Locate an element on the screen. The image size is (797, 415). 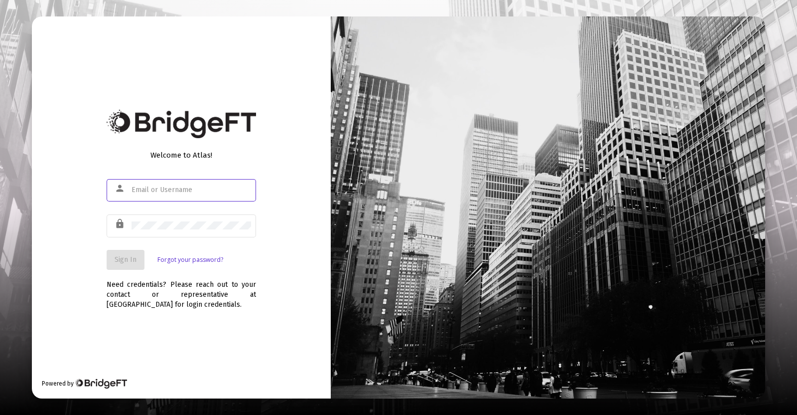
button: Sign In is located at coordinates (126, 260).